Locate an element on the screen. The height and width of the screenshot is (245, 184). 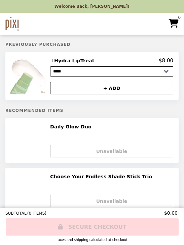
select: Select a product variant is located at coordinates (112, 71).